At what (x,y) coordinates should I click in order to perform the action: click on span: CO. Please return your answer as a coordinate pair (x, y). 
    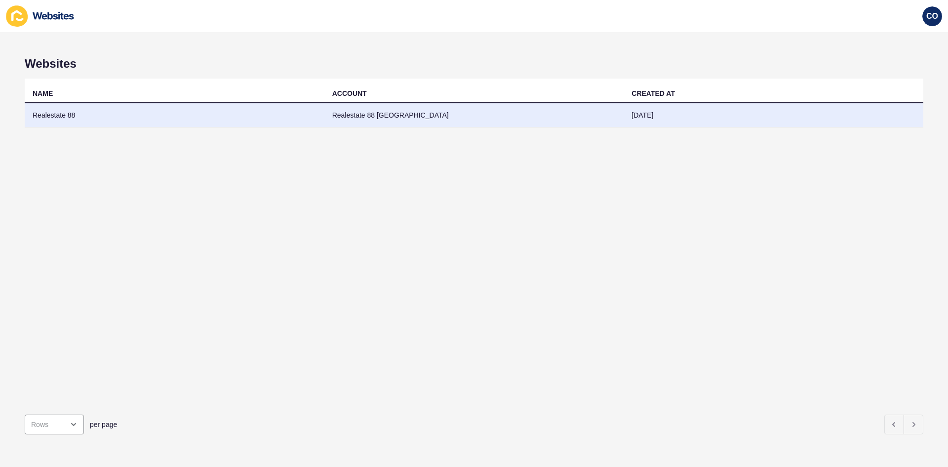
    Looking at the image, I should click on (932, 16).